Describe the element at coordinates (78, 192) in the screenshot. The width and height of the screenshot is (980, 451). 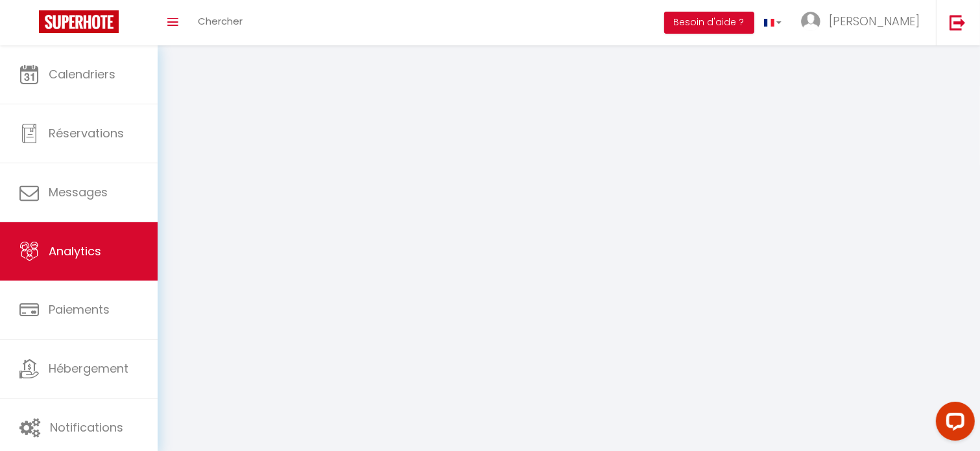
I see `span: Messages` at that location.